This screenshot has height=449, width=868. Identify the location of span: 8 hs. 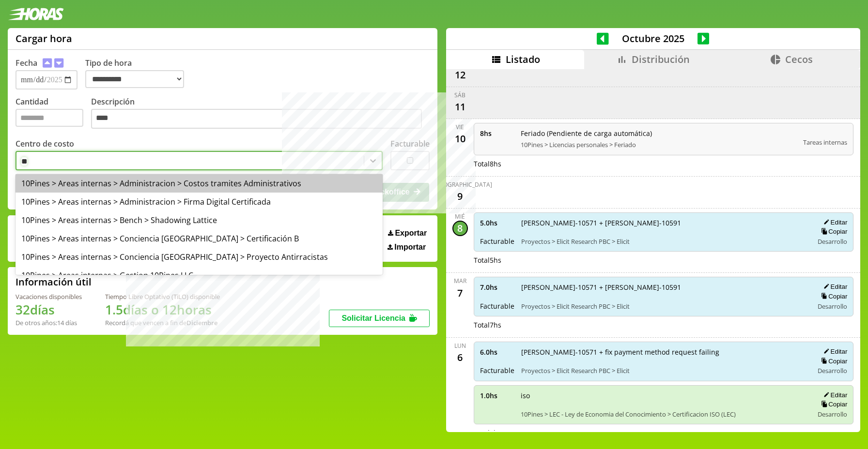
(497, 133).